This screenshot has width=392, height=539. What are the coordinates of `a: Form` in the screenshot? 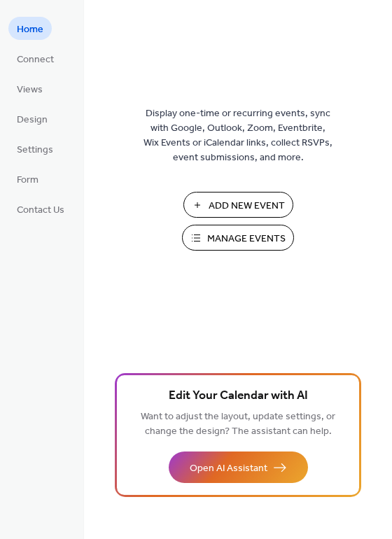 It's located at (27, 178).